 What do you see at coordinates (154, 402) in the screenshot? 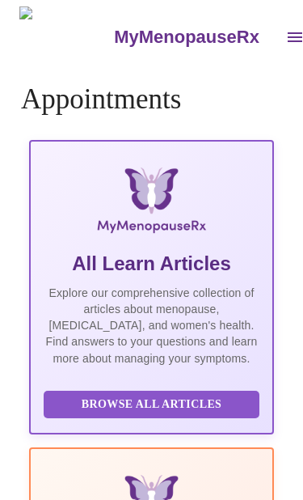
I see `a: Browse All Articles` at bounding box center [154, 402].